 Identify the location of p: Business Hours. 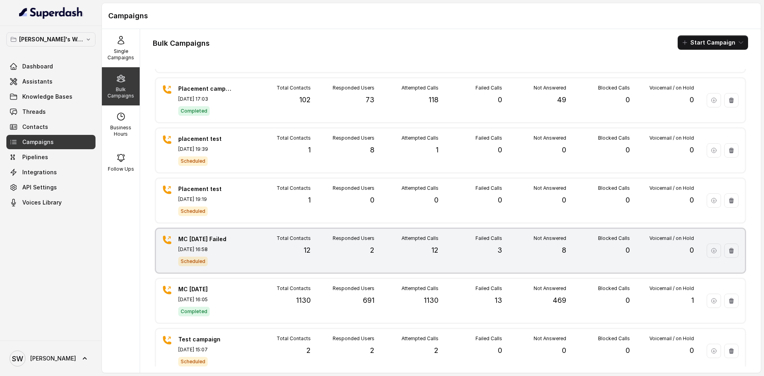
(121, 131).